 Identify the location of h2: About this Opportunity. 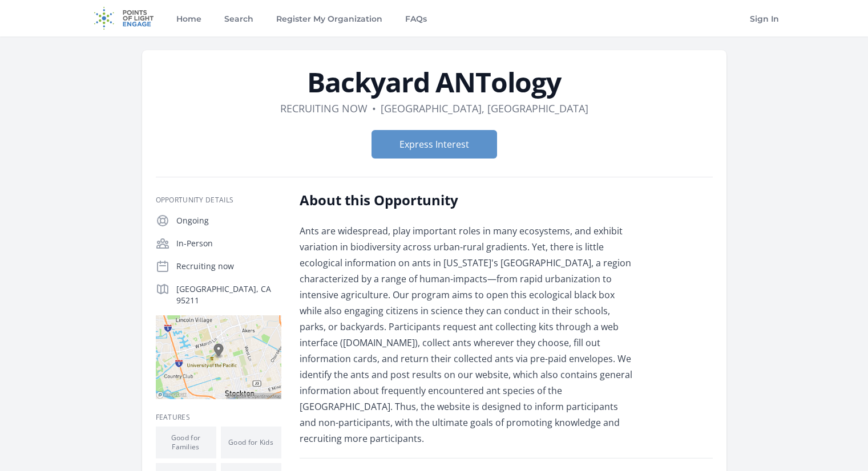
(466, 200).